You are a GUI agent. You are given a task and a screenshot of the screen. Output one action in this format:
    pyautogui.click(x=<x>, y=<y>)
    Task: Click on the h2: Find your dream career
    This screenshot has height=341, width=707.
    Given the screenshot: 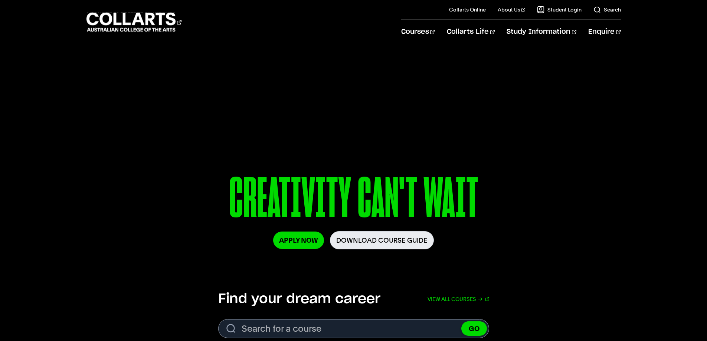 What is the action you would take?
    pyautogui.click(x=299, y=299)
    